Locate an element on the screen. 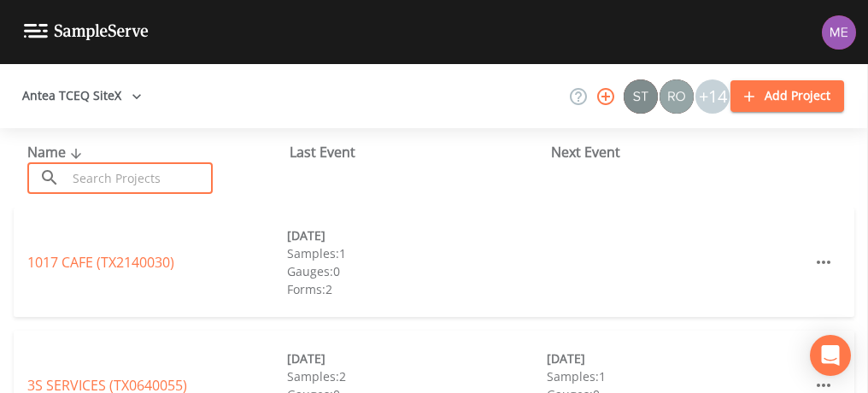  input: Search Projects is located at coordinates (139, 177).